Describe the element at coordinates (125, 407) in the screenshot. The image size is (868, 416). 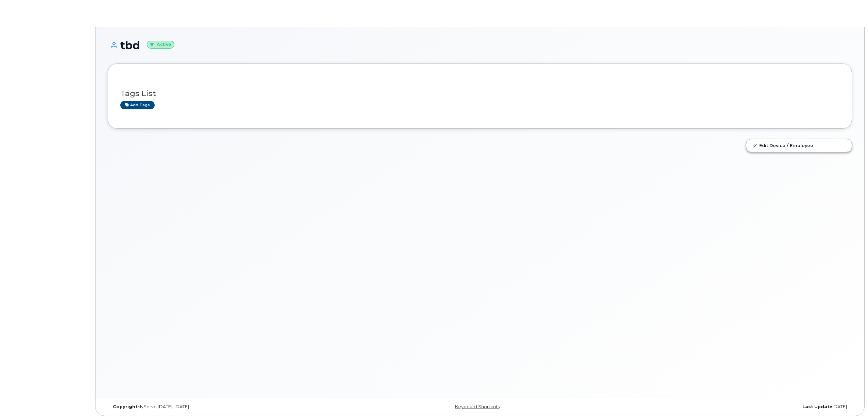
I see `strong: Copyright` at that location.